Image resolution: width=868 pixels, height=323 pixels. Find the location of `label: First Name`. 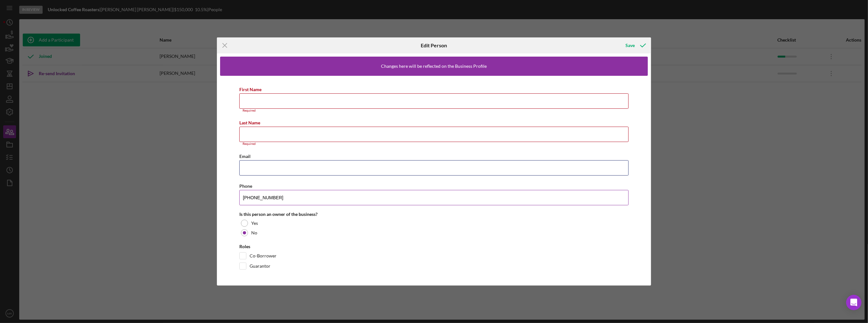

label: First Name is located at coordinates (250, 89).